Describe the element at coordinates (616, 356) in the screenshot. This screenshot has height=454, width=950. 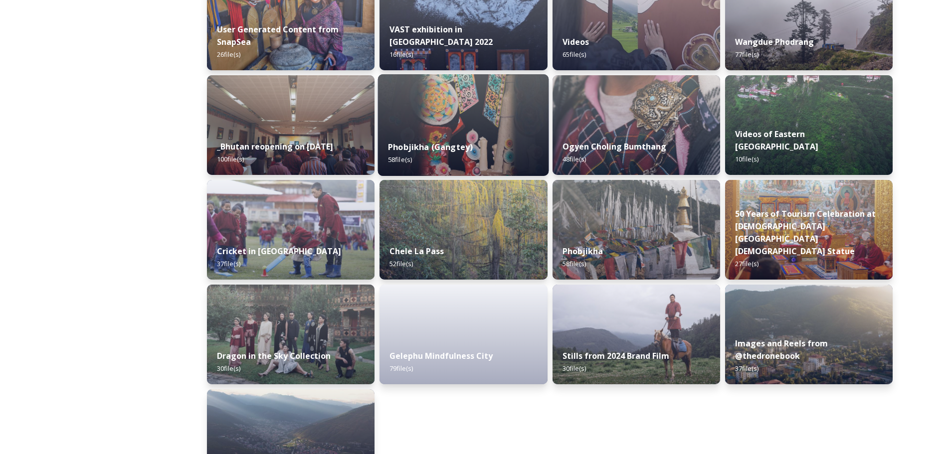
I see `strong: Stills from 2024 Brand Film` at that location.